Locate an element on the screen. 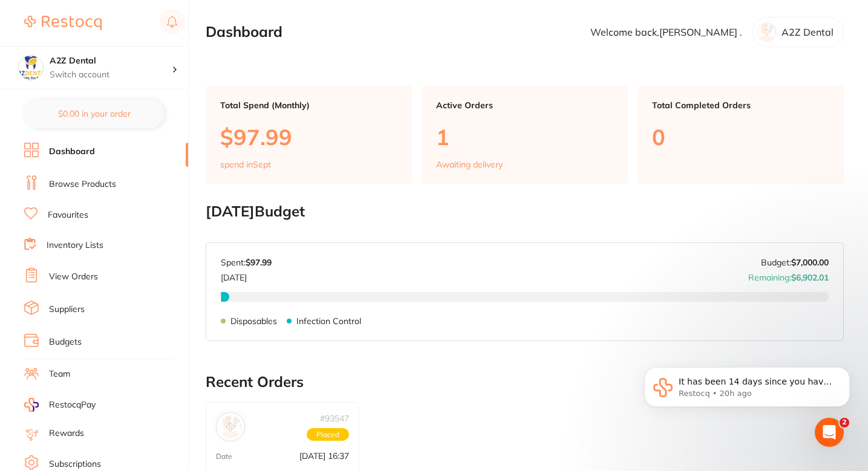 The image size is (868, 471). a: Inventory Lists is located at coordinates (75, 245).